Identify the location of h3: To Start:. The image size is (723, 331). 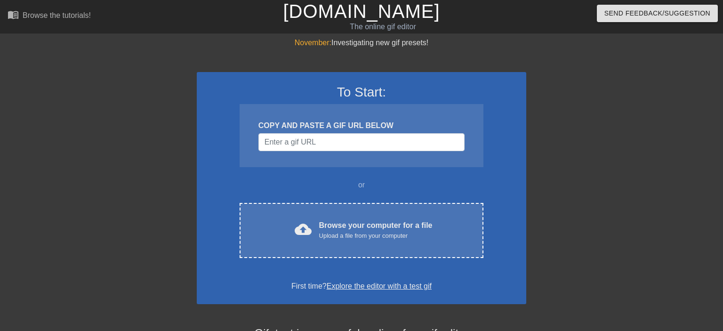
(362, 92).